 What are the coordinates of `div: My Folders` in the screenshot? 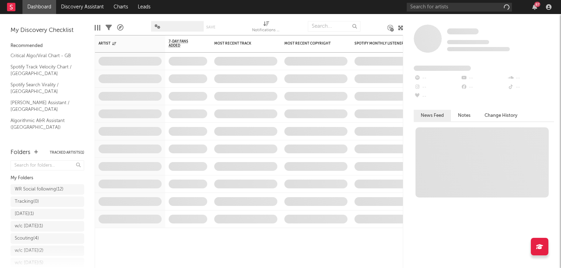 It's located at (47, 178).